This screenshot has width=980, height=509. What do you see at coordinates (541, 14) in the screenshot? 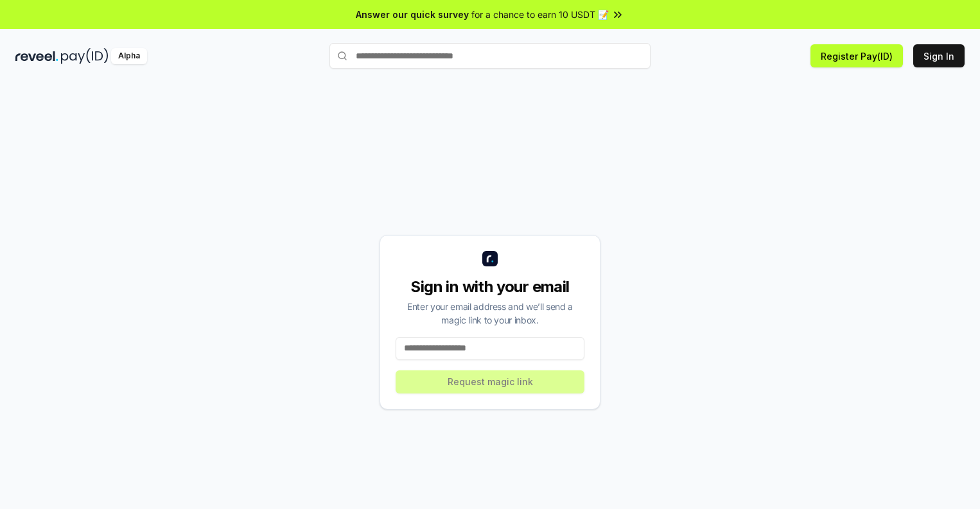
I see `span: for a chance to earn 10 USDT 📝` at bounding box center [541, 14].